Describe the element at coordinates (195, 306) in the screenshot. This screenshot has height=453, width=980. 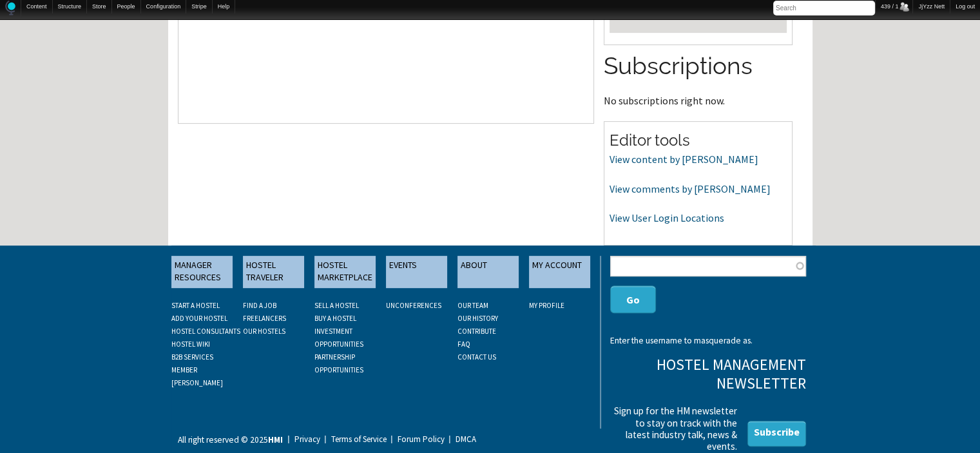
I see `a: START A HOSTEL` at that location.